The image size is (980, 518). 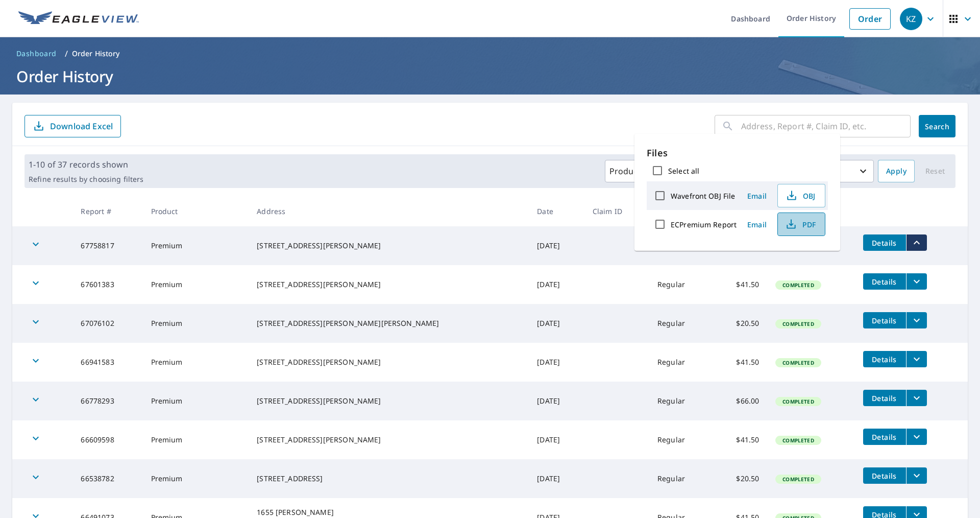 What do you see at coordinates (82, 126) in the screenshot?
I see `p: Download Excel` at bounding box center [82, 126].